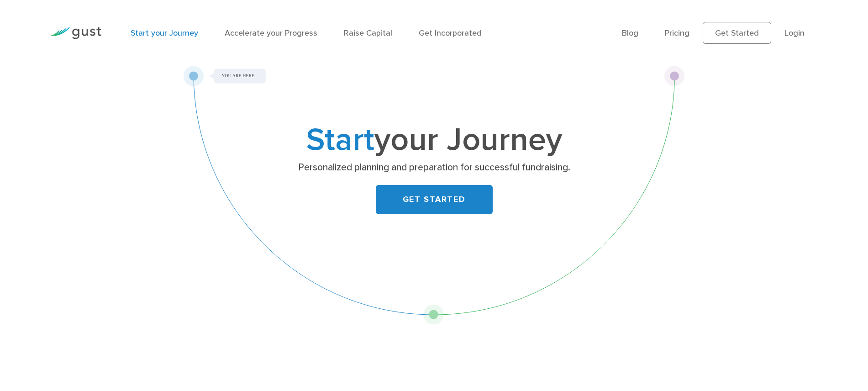 The height and width of the screenshot is (391, 868). I want to click on h1: your Journey, so click(434, 141).